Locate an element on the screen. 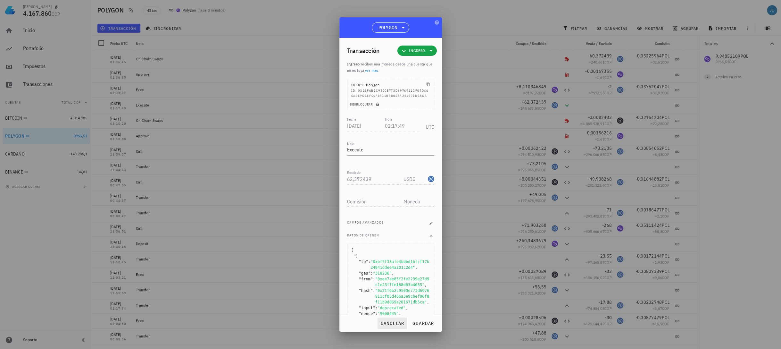 This screenshot has width=781, height=349. span: "318236" is located at coordinates (382, 273).